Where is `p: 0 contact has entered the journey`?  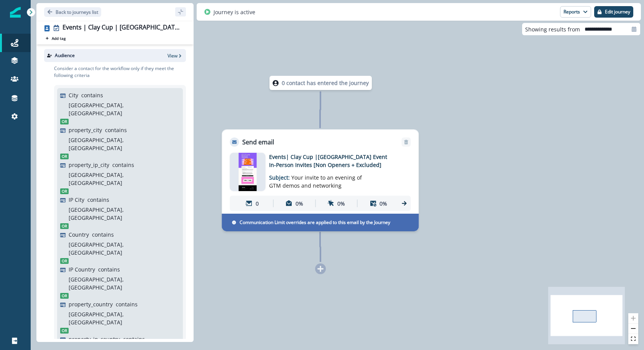
p: 0 contact has entered the journey is located at coordinates (325, 83).